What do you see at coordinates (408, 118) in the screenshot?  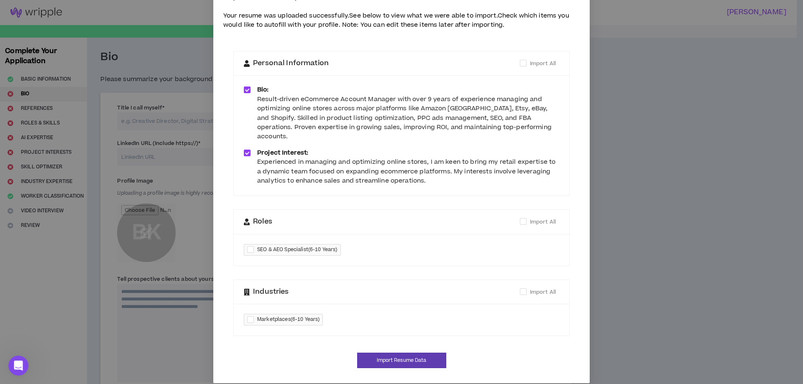 I see `div: Result-driven eCommerce Account Manager with over 9 years of experience managing and optimizing o...` at bounding box center [408, 118].